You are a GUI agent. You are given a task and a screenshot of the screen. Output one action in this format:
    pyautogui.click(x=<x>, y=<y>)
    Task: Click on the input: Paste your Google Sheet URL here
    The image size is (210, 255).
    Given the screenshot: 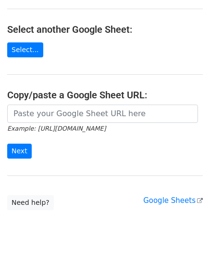 What is the action you would take?
    pyautogui.click(x=103, y=114)
    